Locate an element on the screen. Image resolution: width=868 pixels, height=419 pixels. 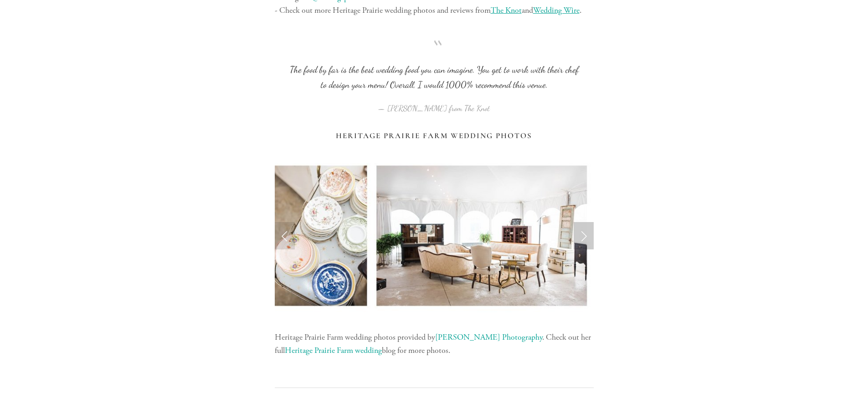
a: Next Slide is located at coordinates (584, 236).